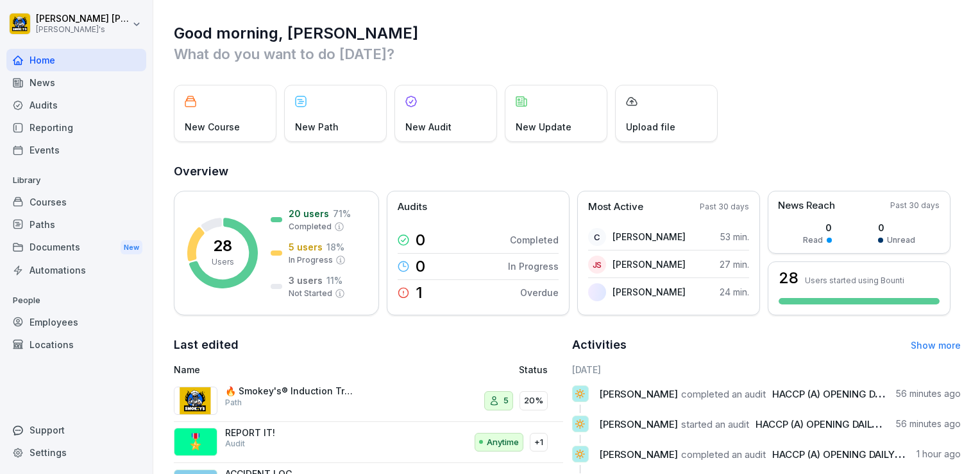 This screenshot has height=474, width=980. Describe the element at coordinates (368, 345) in the screenshot. I see `h2: Last edited` at that location.